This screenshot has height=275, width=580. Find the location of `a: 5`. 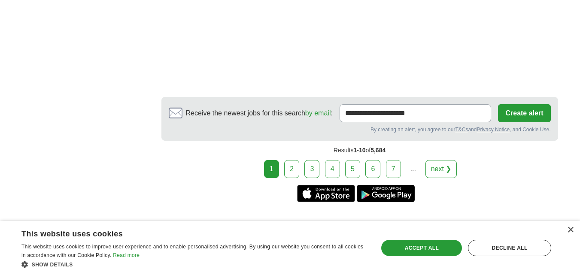

a: 5 is located at coordinates (352, 169).